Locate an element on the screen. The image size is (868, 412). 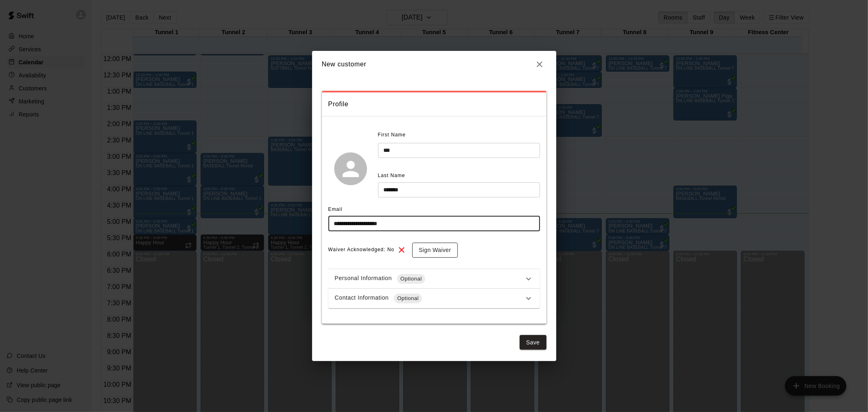
span: Email is located at coordinates (335, 209).